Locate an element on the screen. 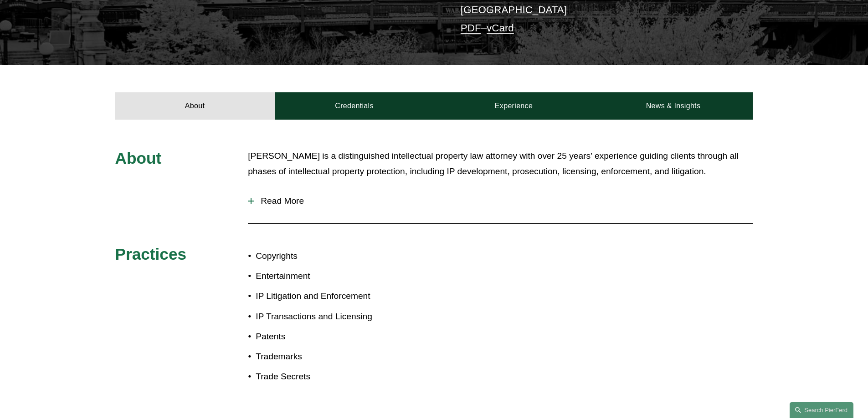  p: Trademarks is located at coordinates (345, 357).